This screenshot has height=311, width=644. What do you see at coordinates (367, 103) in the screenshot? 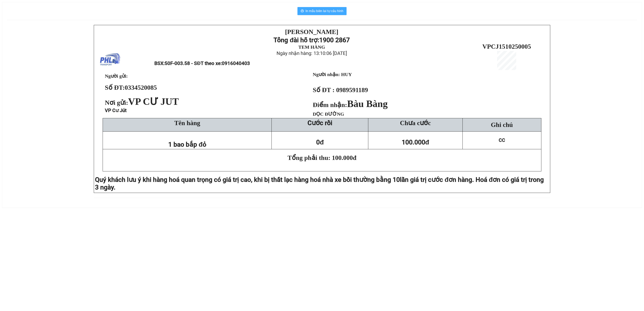
I see `span: Bàu Bàng` at bounding box center [367, 103].